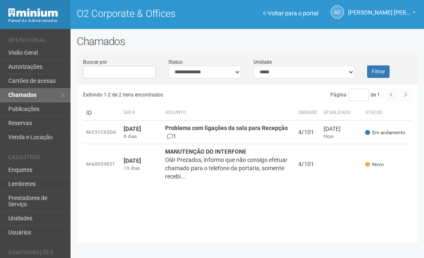  Describe the element at coordinates (228, 113) in the screenshot. I see `th: Assunto` at that location.